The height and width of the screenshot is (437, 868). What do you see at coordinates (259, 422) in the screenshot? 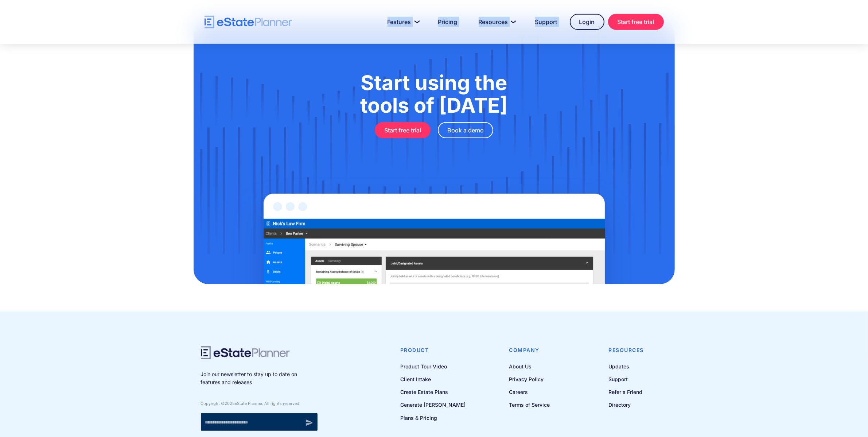
I see `form: Newsletter signup` at bounding box center [259, 422].